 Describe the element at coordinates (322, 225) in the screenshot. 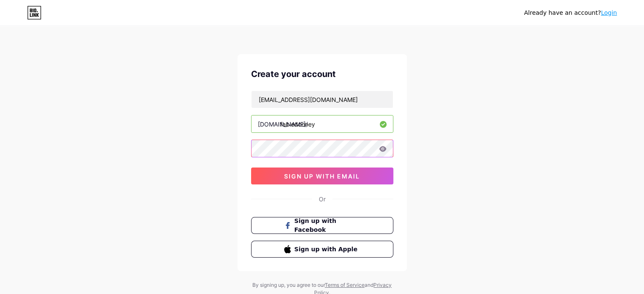

I see `a: Sign up with Facebook` at that location.